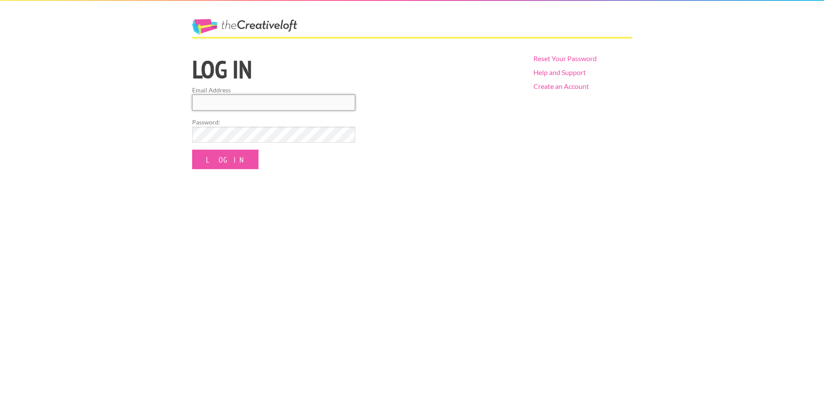 The height and width of the screenshot is (396, 824). Describe the element at coordinates (274, 122) in the screenshot. I see `label: Password:` at that location.